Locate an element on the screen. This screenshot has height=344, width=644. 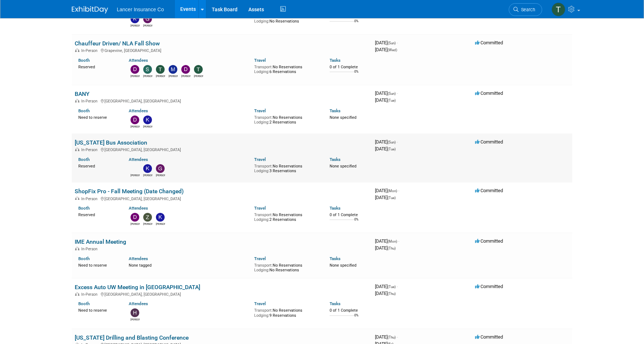
a: IME Annual Meeting is located at coordinates (100, 242).